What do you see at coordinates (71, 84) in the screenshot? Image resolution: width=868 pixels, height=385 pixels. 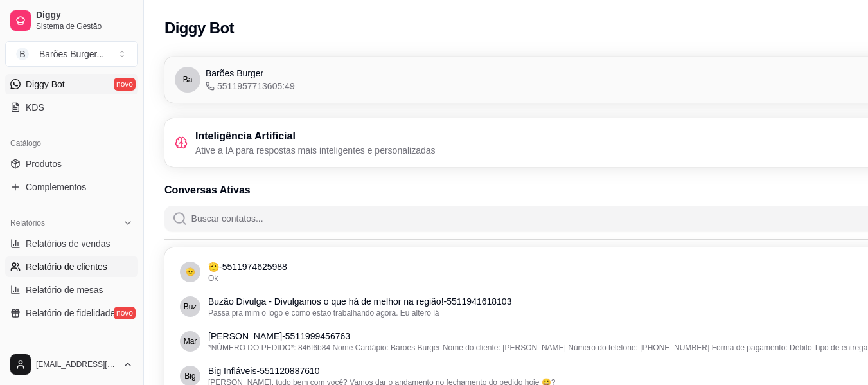 I see `a: Diggy Botnovo` at bounding box center [71, 84].